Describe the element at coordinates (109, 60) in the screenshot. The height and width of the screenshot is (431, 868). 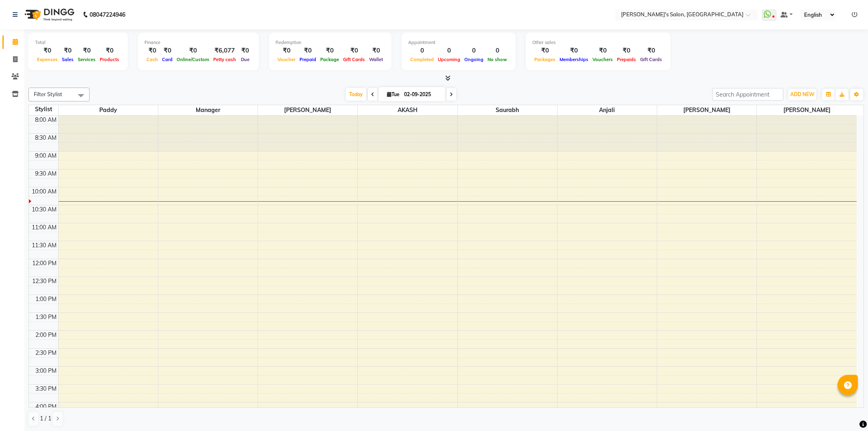
I see `span: Products` at that location.